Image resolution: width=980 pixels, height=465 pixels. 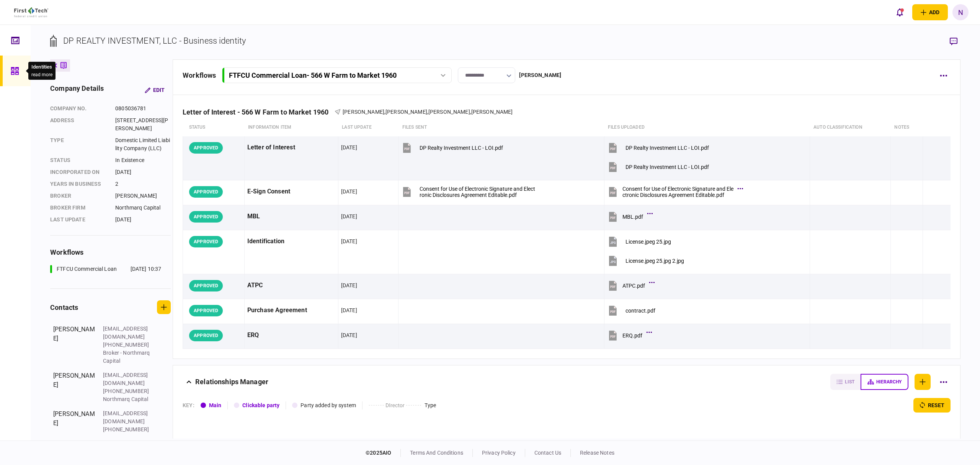 I want to click on div: KEY :, so click(x=188, y=405).